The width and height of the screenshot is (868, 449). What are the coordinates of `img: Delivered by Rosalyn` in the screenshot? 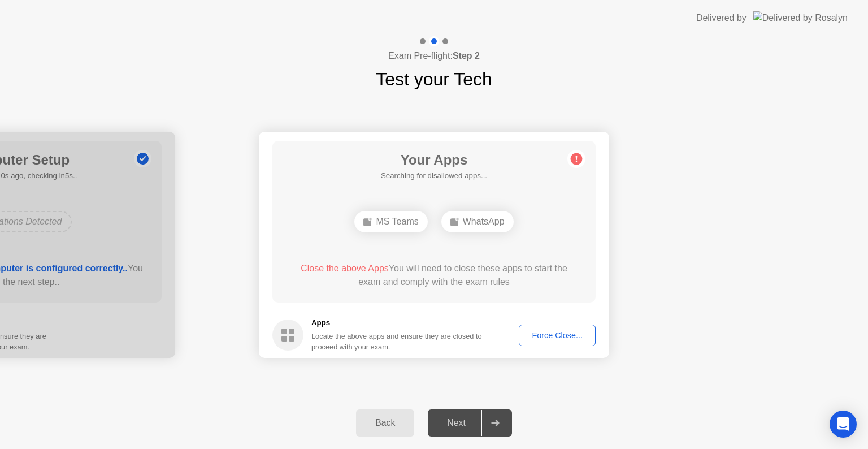 It's located at (801, 17).